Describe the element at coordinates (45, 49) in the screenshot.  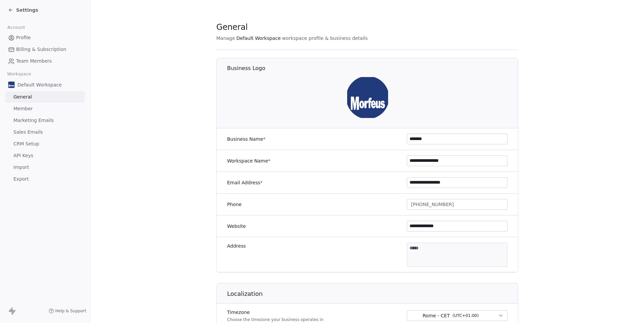
I see `a: Billing & Subscription` at that location.